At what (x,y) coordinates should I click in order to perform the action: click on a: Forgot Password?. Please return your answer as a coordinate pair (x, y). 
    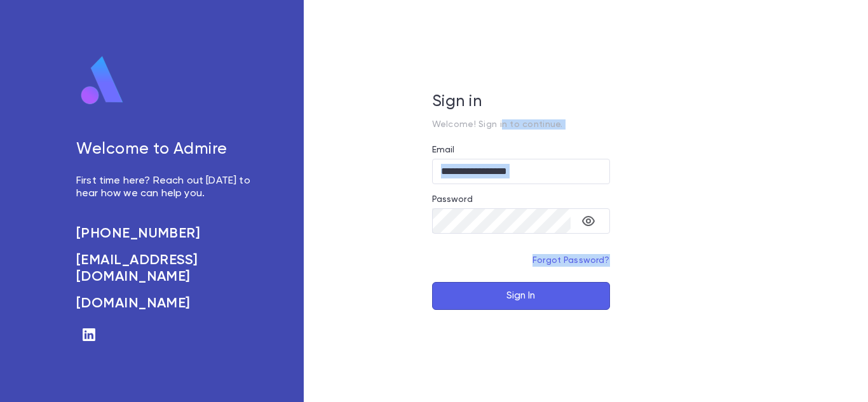
    Looking at the image, I should click on (572, 260).